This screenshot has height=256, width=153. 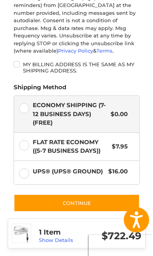 What do you see at coordinates (105, 51) in the screenshot?
I see `a: Terms` at bounding box center [105, 51].